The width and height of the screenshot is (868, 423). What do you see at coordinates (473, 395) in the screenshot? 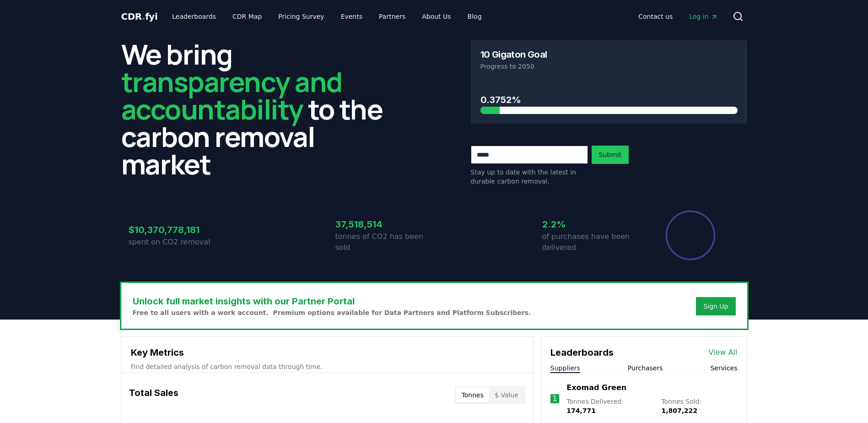
I see `button: Tonnes` at bounding box center [473, 395].